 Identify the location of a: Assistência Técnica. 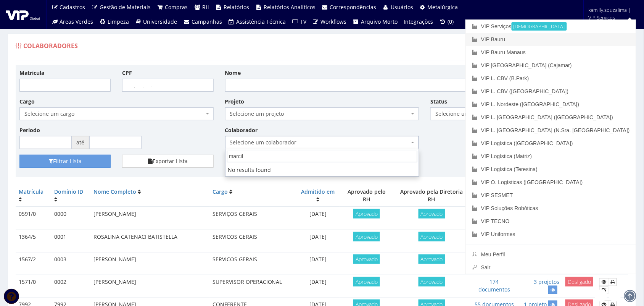
(257, 22).